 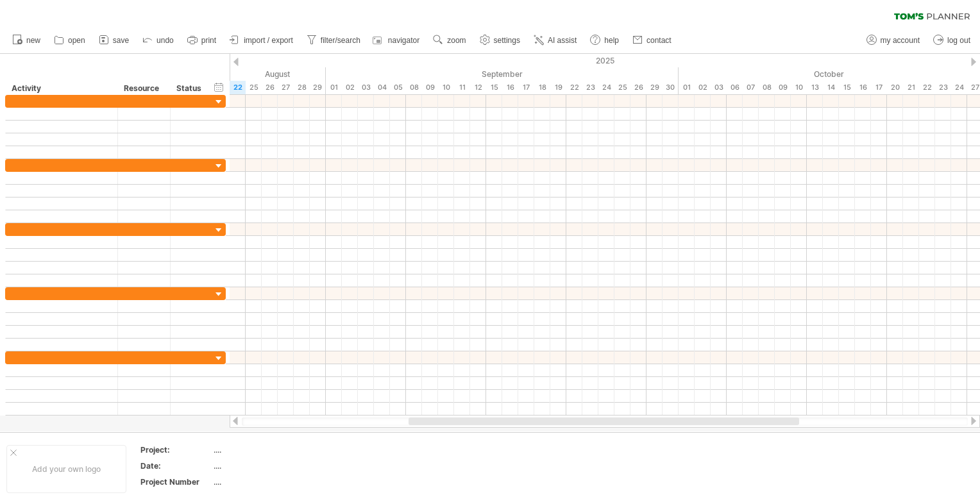 What do you see at coordinates (798, 87) in the screenshot?
I see `div: Friday, 10 October 2025` at bounding box center [798, 87].